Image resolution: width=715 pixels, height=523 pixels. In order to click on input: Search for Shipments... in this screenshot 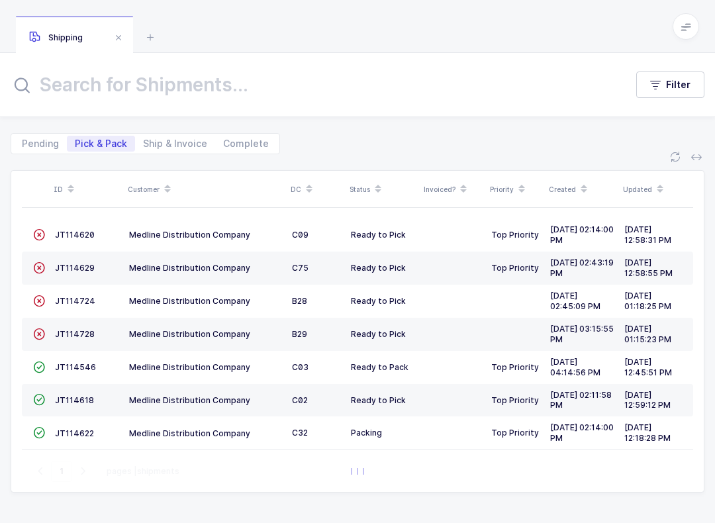, I will do `click(310, 85)`.